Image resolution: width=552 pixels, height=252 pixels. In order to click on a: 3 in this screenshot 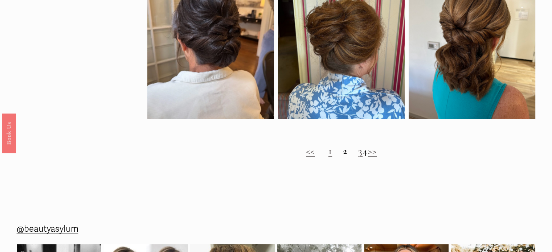, I will do `click(361, 151)`.